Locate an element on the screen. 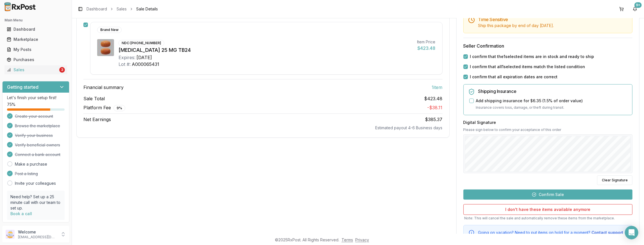 This screenshot has width=644, height=245. h3: Seller Confirmation is located at coordinates (548, 46).